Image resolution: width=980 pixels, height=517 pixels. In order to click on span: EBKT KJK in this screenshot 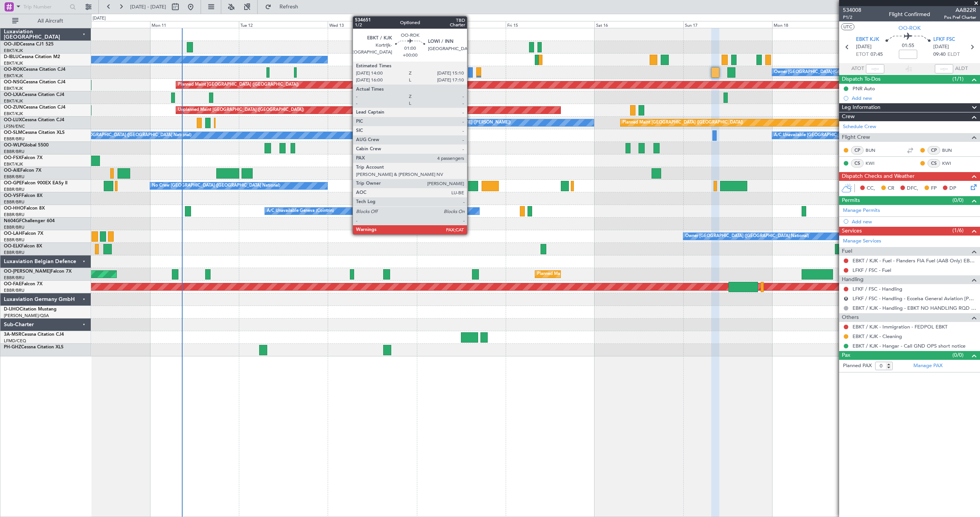, I will do `click(867, 40)`.